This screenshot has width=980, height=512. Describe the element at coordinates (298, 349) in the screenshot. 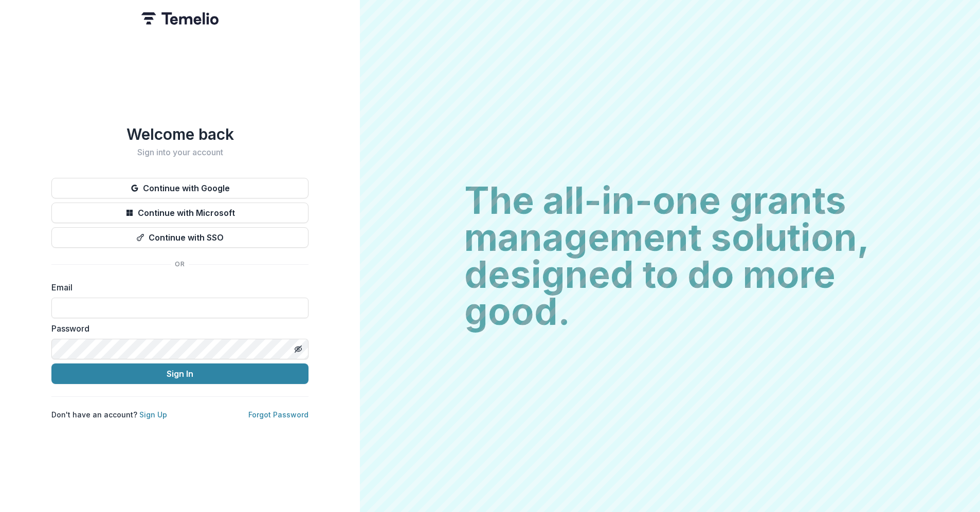

I see `button: Toggle password visibility` at that location.